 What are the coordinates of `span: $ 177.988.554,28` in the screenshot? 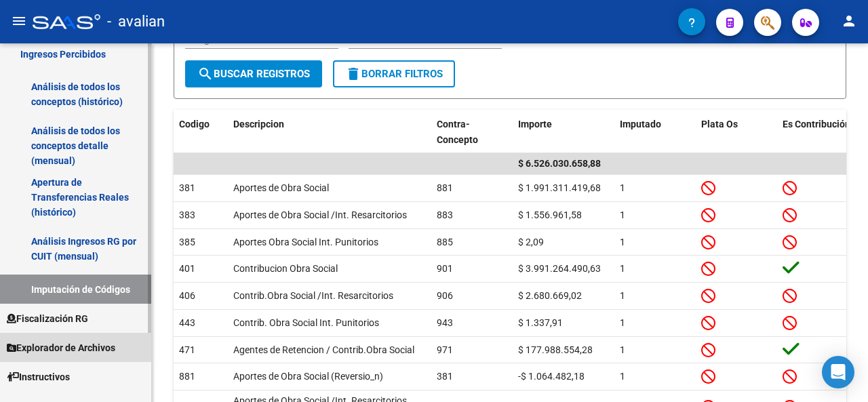 It's located at (555, 350).